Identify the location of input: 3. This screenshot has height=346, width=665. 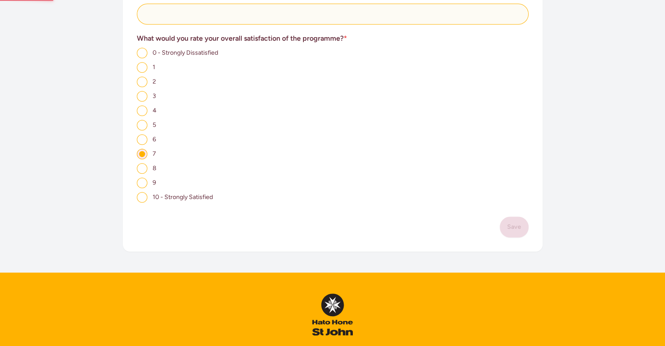
(142, 96).